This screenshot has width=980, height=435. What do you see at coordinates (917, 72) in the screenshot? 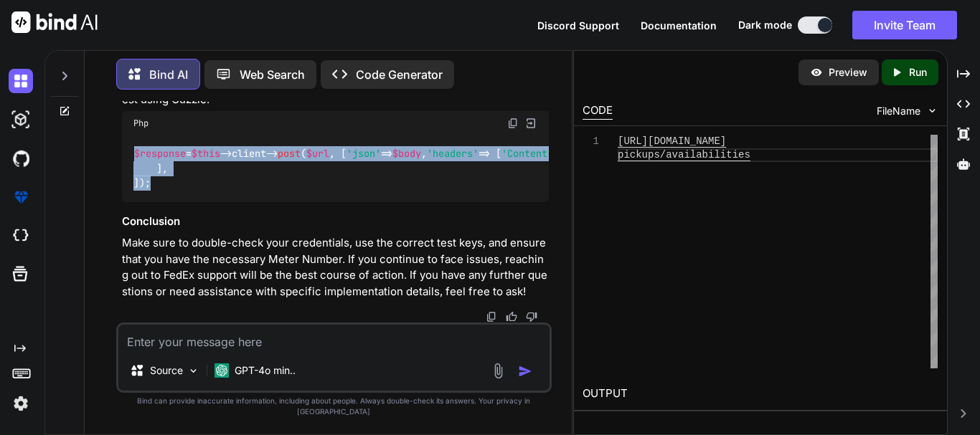
I see `p: Run` at bounding box center [917, 72].